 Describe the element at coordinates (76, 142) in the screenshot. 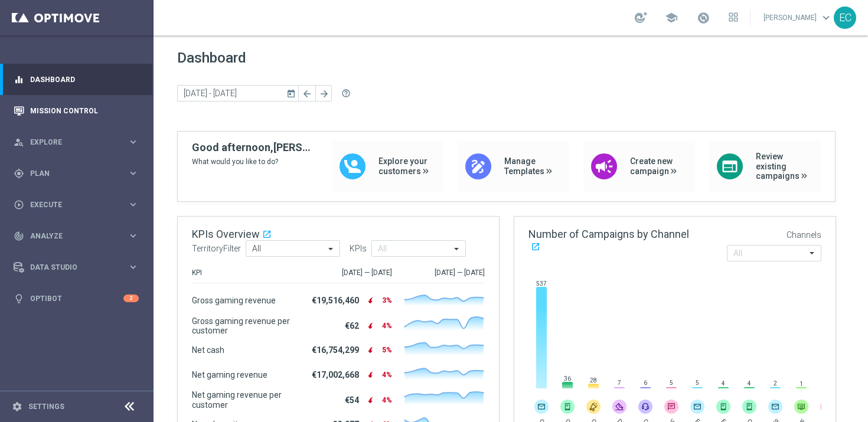

I see `button: person_search Explore keyboard_arrow_right` at that location.